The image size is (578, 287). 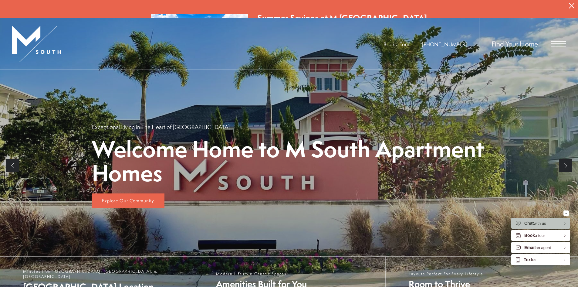 What do you see at coordinates (515, 44) in the screenshot?
I see `a: Find Your Home` at bounding box center [515, 44].